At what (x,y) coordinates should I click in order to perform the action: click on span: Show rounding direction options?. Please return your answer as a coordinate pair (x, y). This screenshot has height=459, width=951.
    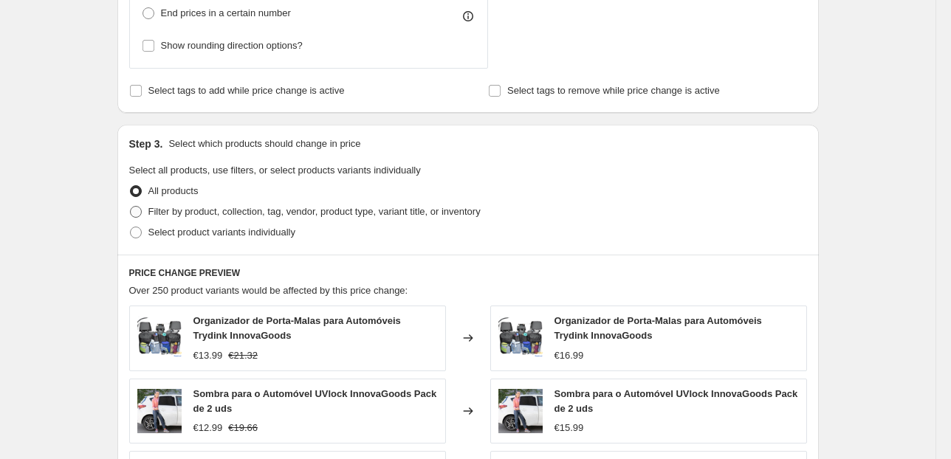
    Looking at the image, I should click on (232, 45).